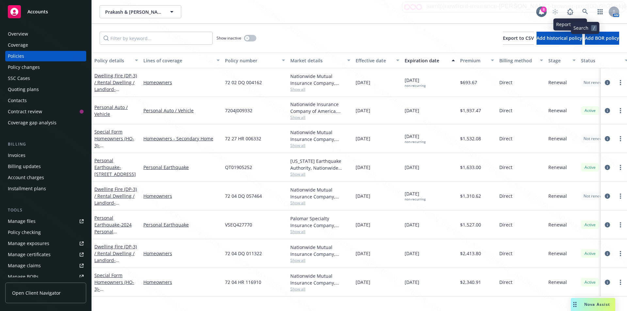  Describe the element at coordinates (46, 155) in the screenshot. I see `a: Invoices` at that location.